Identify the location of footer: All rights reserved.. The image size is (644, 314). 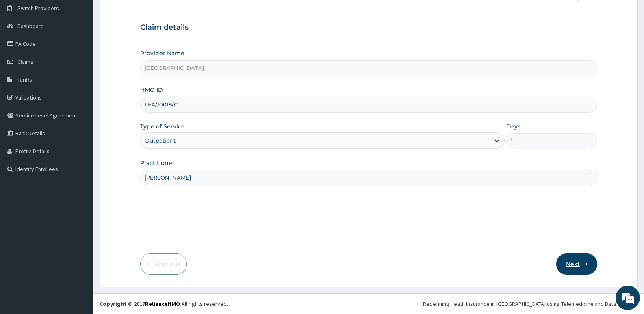
(368, 303).